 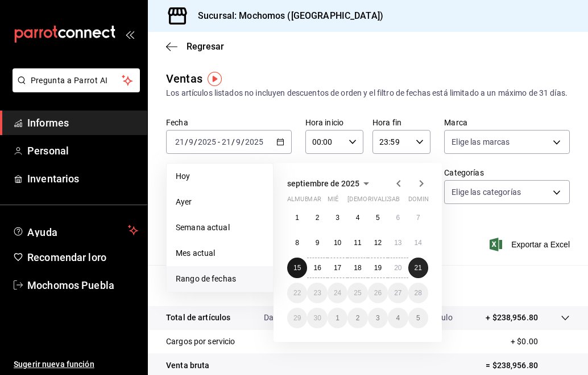 What do you see at coordinates (333, 201) in the screenshot?
I see `abbr: miércoles` at bounding box center [333, 201].